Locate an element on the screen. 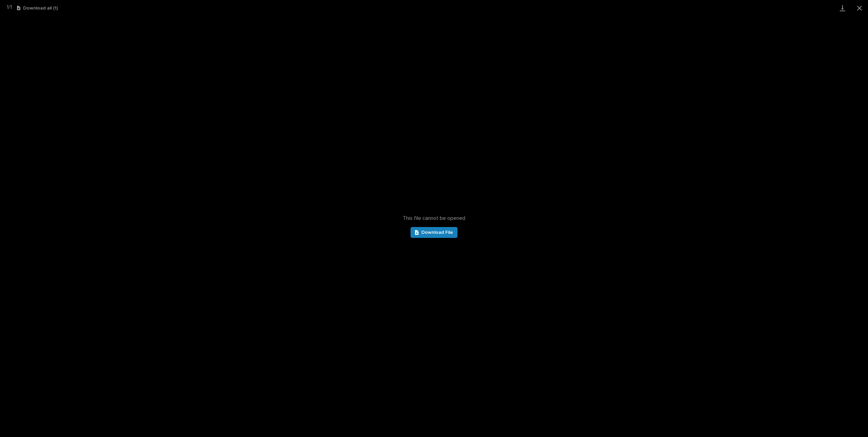  span: Download File is located at coordinates (437, 233).